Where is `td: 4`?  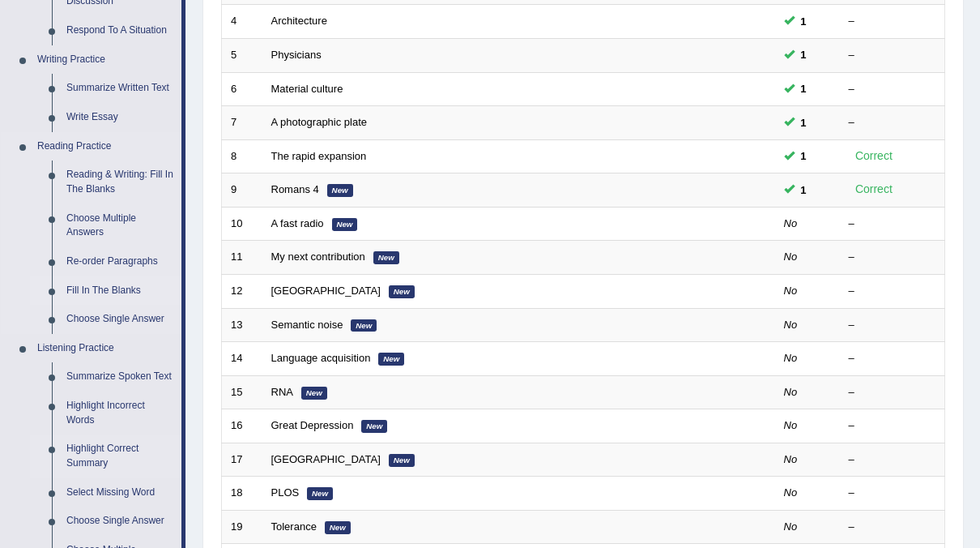 td: 4 is located at coordinates (242, 22).